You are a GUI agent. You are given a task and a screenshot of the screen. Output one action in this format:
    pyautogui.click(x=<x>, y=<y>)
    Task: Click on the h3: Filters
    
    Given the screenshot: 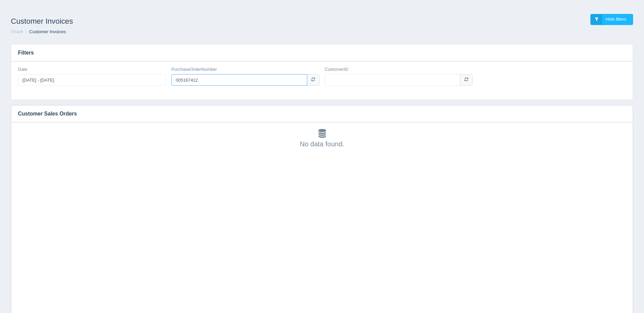 What is the action you would take?
    pyautogui.click(x=322, y=53)
    